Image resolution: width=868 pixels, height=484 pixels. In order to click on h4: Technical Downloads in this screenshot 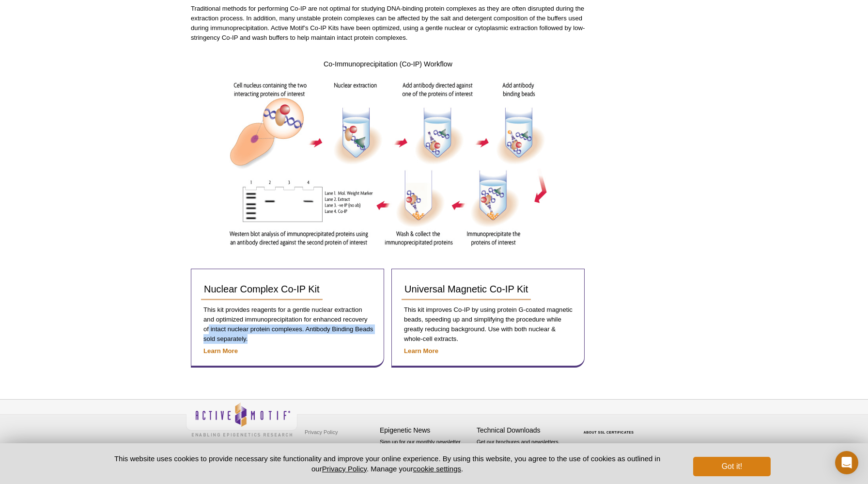, I will do `click(523, 430)`.